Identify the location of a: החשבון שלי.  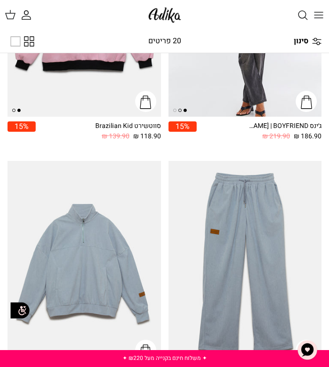
(31, 15).